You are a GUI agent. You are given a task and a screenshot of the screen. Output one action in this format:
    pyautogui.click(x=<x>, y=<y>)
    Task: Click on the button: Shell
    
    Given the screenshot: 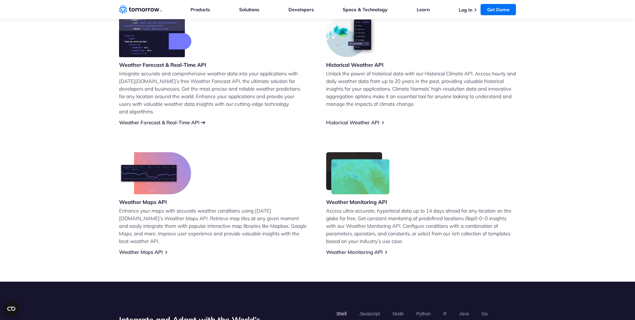 What is the action you would take?
    pyautogui.click(x=341, y=314)
    